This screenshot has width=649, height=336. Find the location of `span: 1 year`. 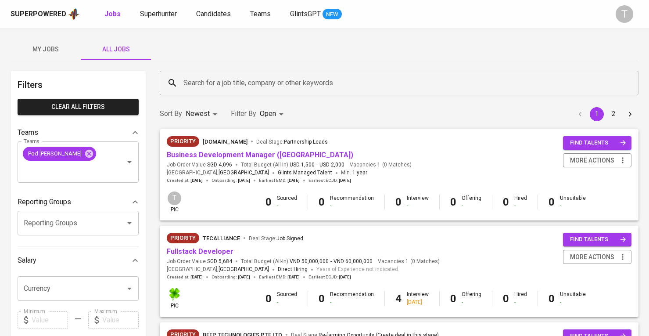

span: 1 year is located at coordinates (360, 172).